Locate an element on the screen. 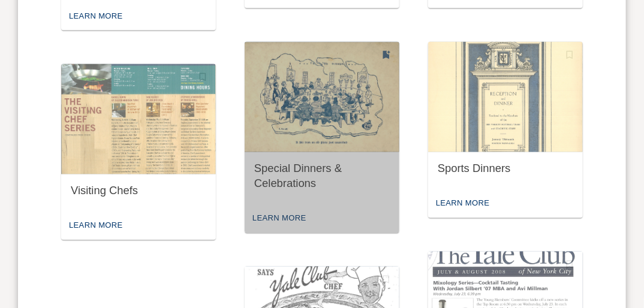 The image size is (644, 308). img: Sports Dinners is located at coordinates (506, 97).